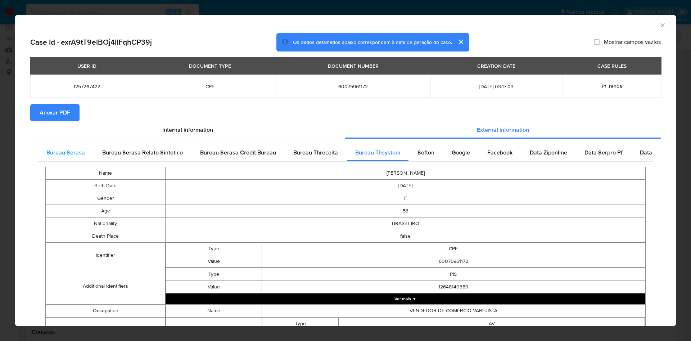 The height and width of the screenshot is (341, 691). Describe the element at coordinates (377, 152) in the screenshot. I see `span: Bureau Thsystem` at that location.